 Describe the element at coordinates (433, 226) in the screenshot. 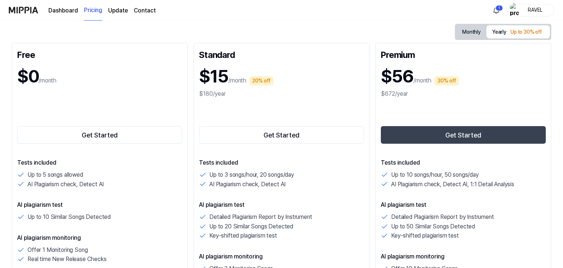

I see `p: Up to 50 Similar Songs Detected` at that location.